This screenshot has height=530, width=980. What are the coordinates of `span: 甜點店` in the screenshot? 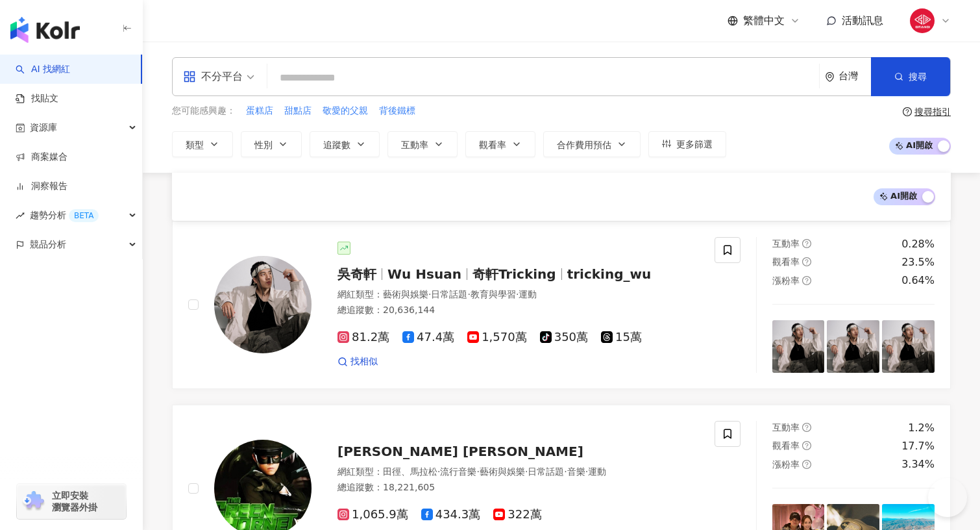 It's located at (298, 111).